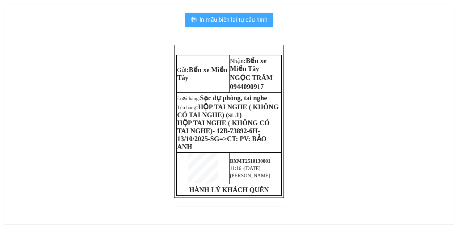 The width and height of the screenshot is (458, 229). What do you see at coordinates (237, 61) in the screenshot?
I see `span: Nhận` at bounding box center [237, 61].